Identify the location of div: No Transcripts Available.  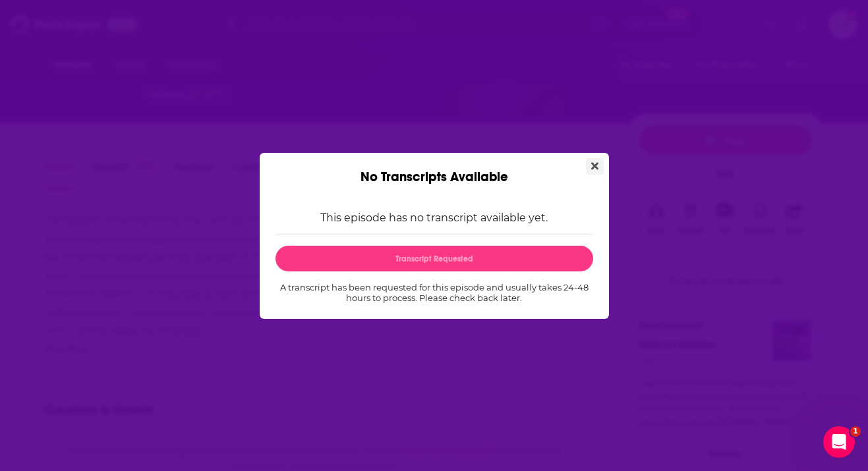
(434, 169).